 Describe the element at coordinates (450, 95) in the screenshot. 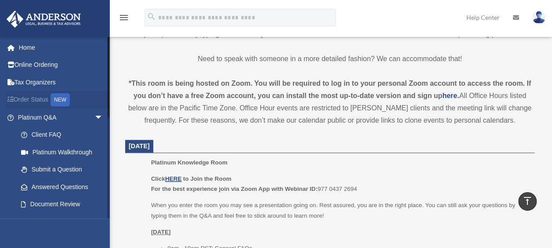

I see `strong: here` at that location.